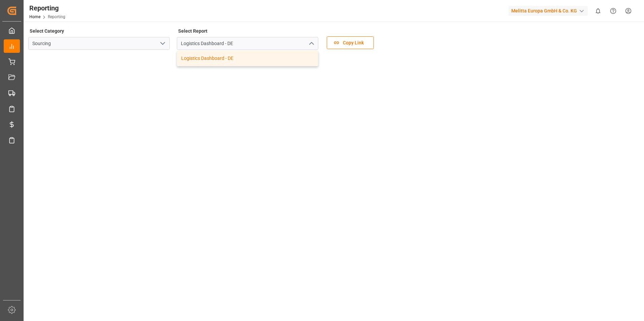 The width and height of the screenshot is (644, 321). I want to click on div: Logistics Dashboard - DE, so click(247, 58).